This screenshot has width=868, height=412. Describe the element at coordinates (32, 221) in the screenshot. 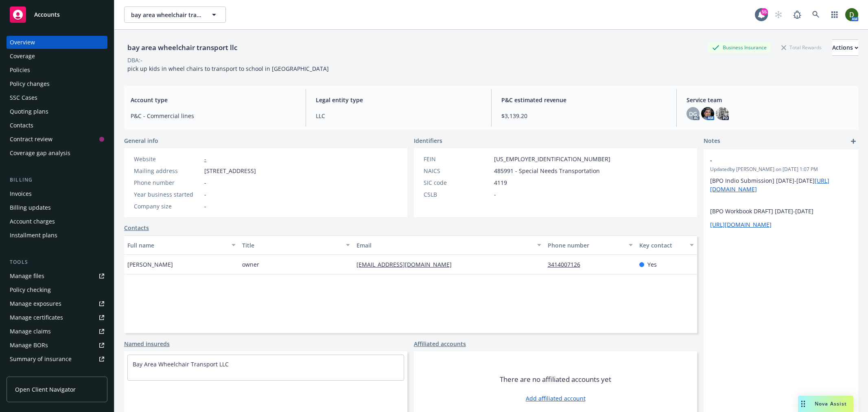

I see `div: Account charges` at that location.